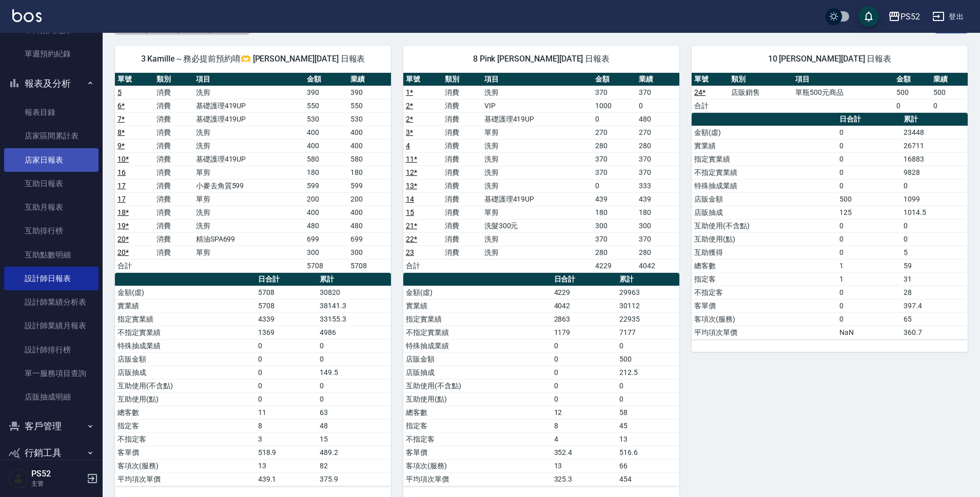 The width and height of the screenshot is (980, 497). Describe the element at coordinates (51, 208) in the screenshot. I see `a: 互助月報表` at that location.